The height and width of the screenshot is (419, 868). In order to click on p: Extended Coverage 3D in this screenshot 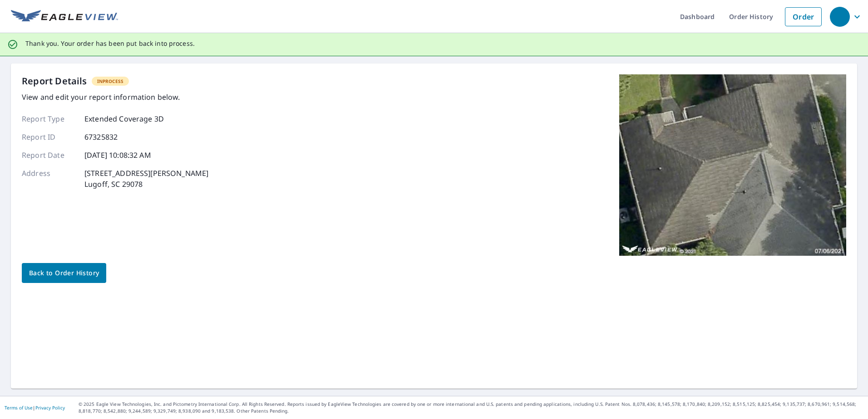, I will do `click(124, 119)`.